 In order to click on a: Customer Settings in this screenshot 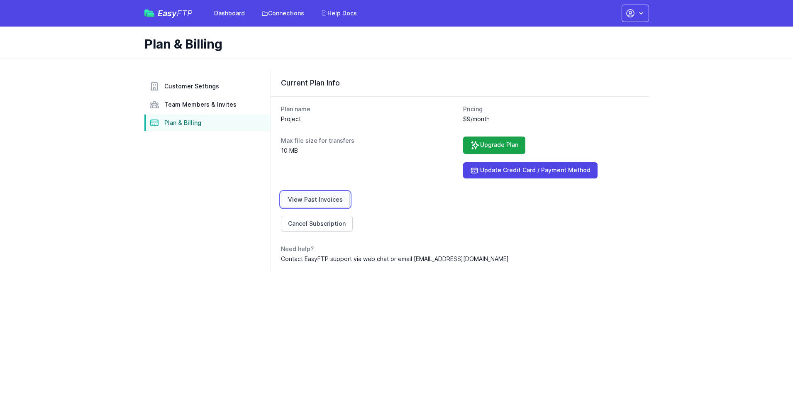, I will do `click(207, 86)`.